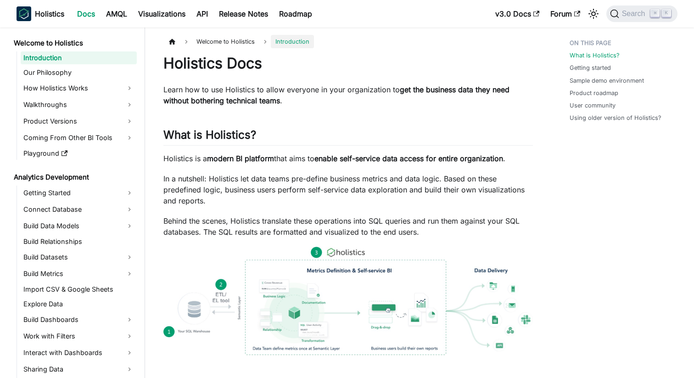 This screenshot has width=694, height=378. I want to click on a: API, so click(202, 14).